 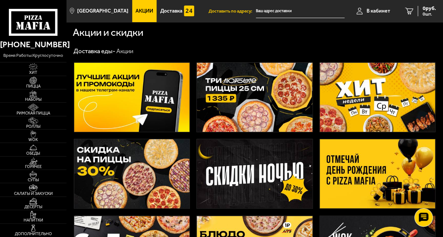 I want to click on div: Акции, so click(x=125, y=51).